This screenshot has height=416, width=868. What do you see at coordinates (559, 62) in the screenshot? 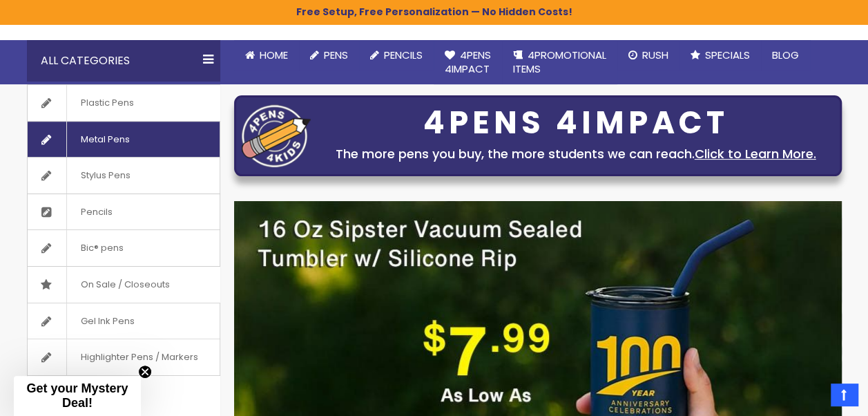
I see `span: 4PROMOTIONAL ITEMS` at bounding box center [559, 62].